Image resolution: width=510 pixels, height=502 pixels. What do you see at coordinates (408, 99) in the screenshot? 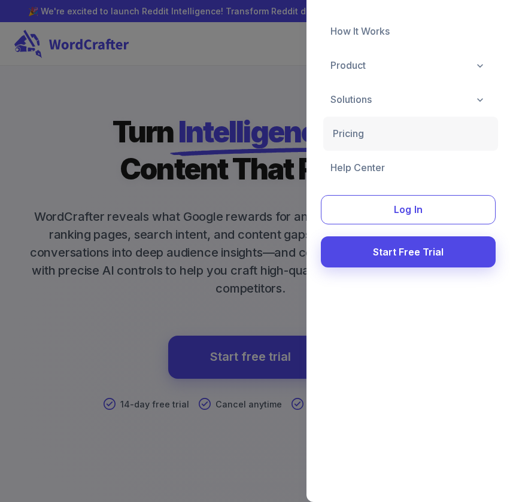
I see `a: Solutions` at bounding box center [408, 99].